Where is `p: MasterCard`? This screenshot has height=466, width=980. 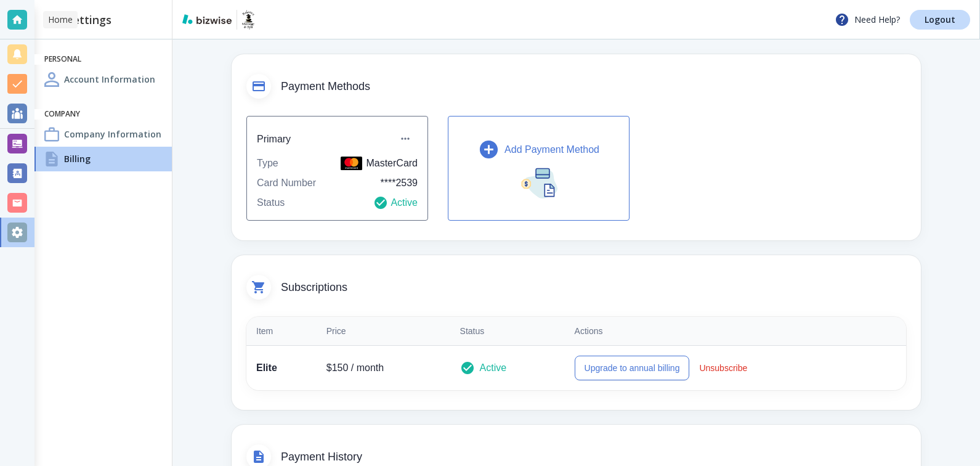
p: MasterCard is located at coordinates (379, 163).